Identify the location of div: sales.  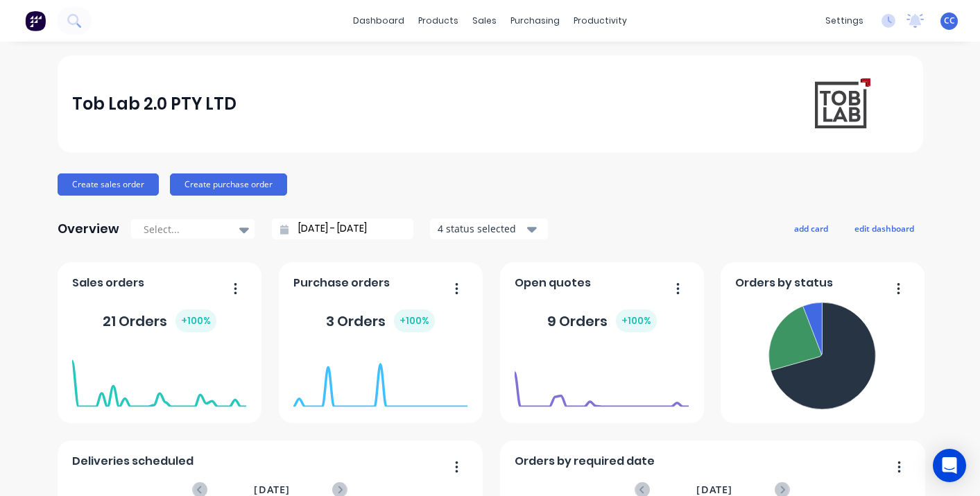
(484, 21).